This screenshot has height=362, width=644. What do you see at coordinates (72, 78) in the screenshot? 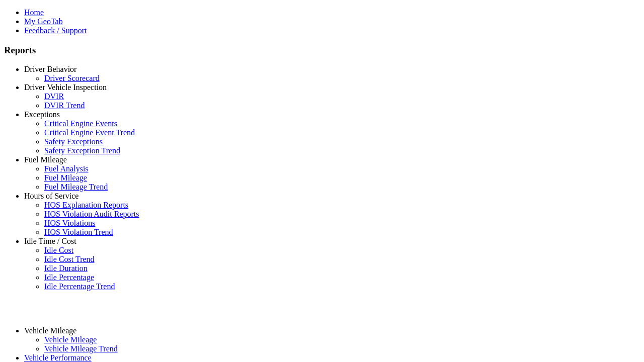
I see `a: Driver Scorecard` at bounding box center [72, 78].